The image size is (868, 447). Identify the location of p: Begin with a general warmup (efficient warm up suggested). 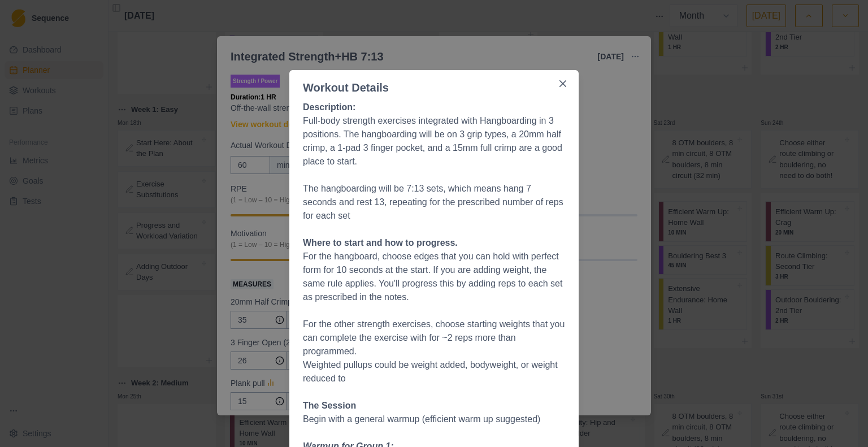
(434, 419).